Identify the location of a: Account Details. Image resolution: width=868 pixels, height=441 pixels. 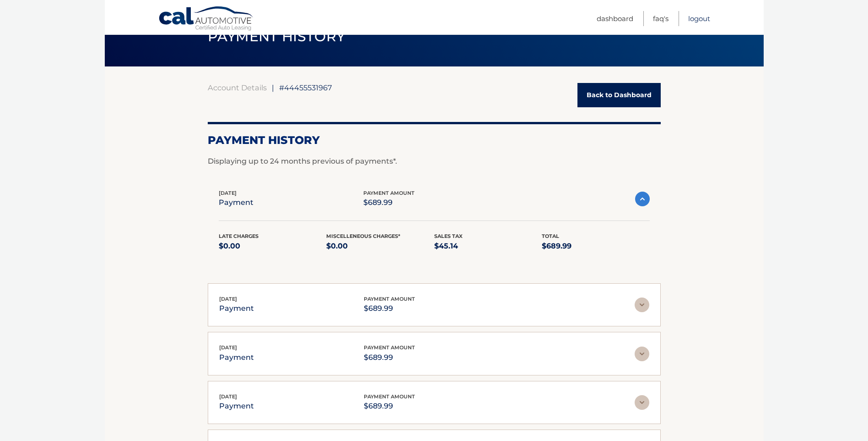
(237, 87).